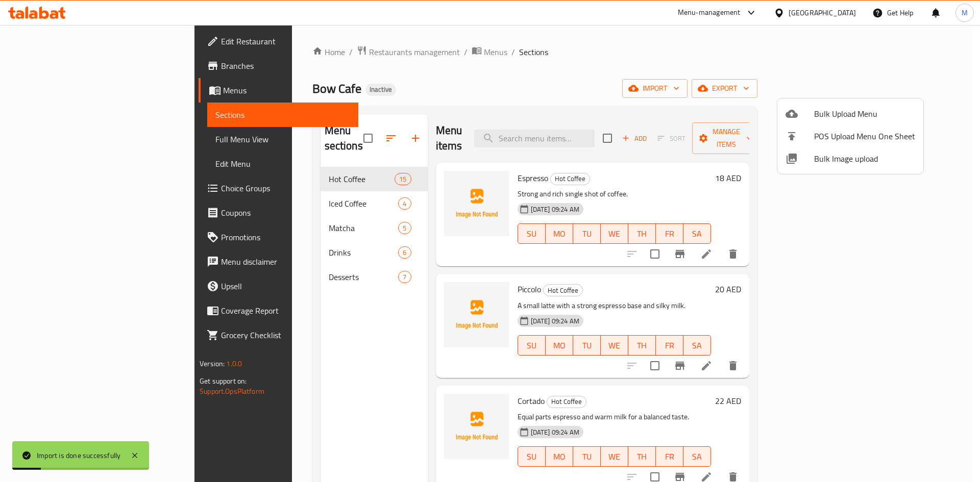  What do you see at coordinates (864, 114) in the screenshot?
I see `span: Bulk Upload Menu` at bounding box center [864, 114].